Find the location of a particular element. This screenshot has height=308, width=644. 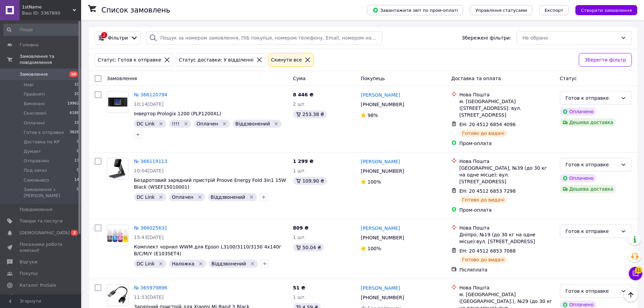

span: Завантажити звіт по пром-оплаті is located at coordinates (415, 10).